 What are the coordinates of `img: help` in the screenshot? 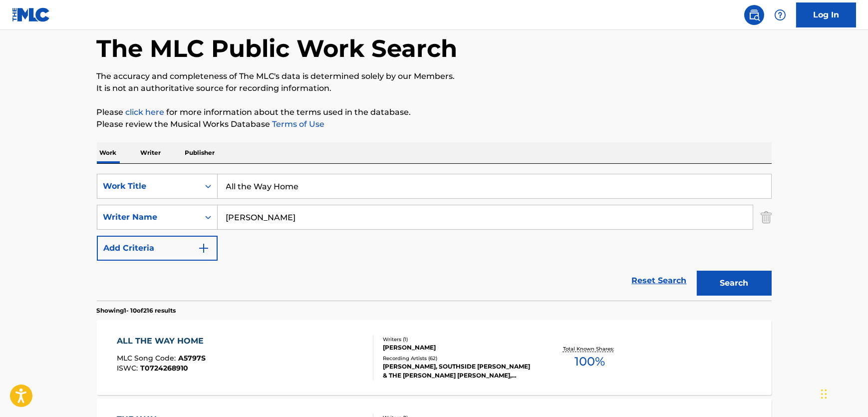 It's located at (780, 15).